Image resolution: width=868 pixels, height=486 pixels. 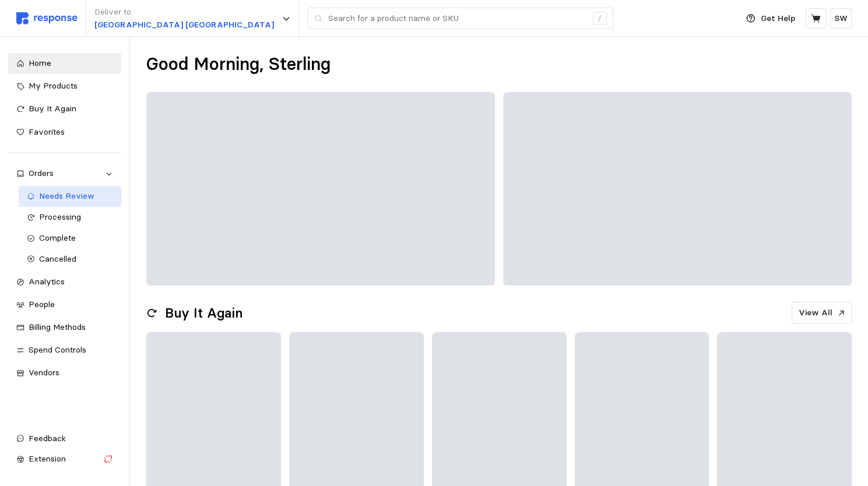 What do you see at coordinates (47, 438) in the screenshot?
I see `span: Feedback` at bounding box center [47, 438].